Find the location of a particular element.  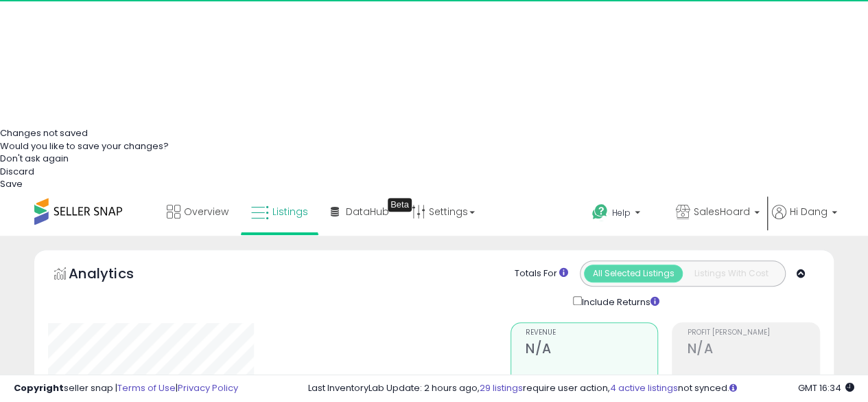

a: Overview is located at coordinates (198, 211).